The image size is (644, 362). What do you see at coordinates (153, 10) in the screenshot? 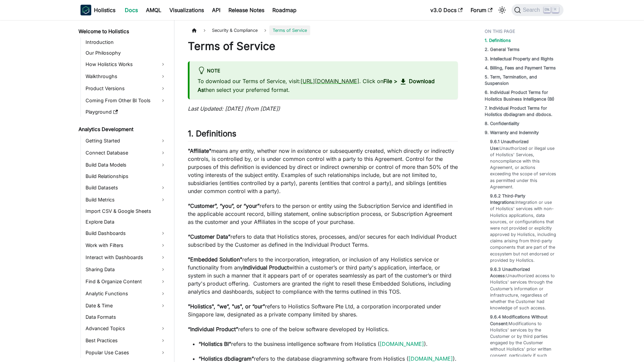
I see `a: AMQL` at bounding box center [153, 10].